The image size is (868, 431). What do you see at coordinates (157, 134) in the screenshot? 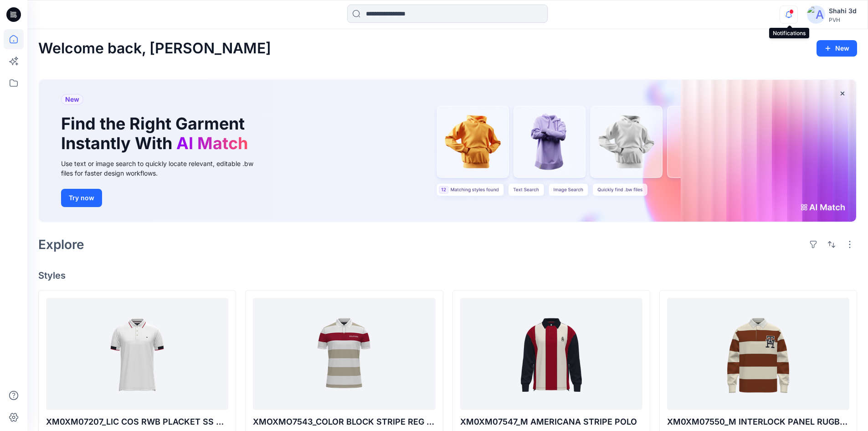
I see `h1: Find the Right Garment Instantly With` at bounding box center [157, 134].